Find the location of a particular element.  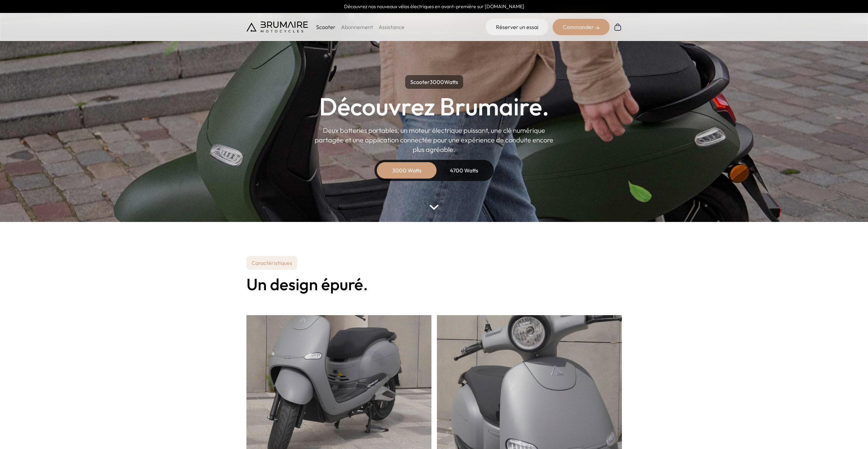

div: 4700 Watts is located at coordinates (464, 170).